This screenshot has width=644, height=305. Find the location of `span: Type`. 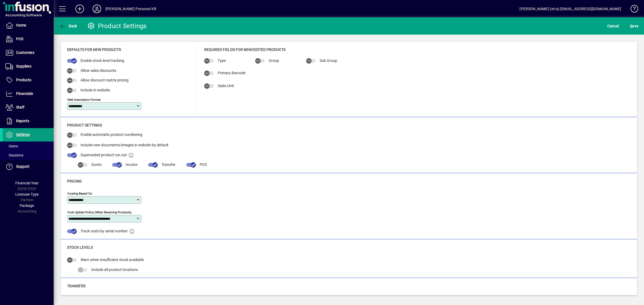

span: Type is located at coordinates (222, 61).